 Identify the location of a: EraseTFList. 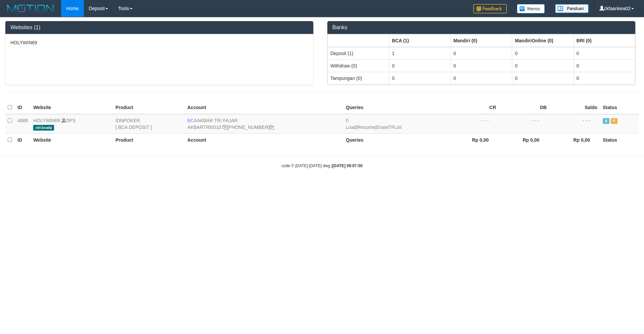
(389, 127).